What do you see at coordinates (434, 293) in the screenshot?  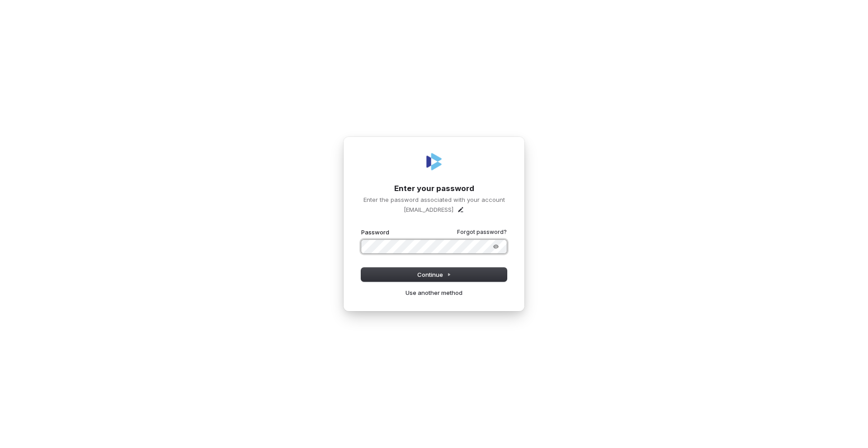 I see `a: Use another method` at bounding box center [434, 293].